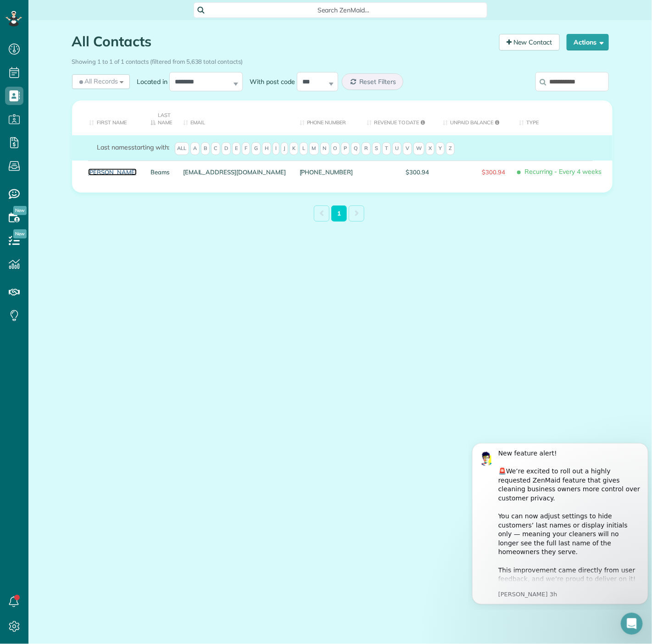  I want to click on th: Revenue to Date: activate to sort column ascending, so click(398, 118).